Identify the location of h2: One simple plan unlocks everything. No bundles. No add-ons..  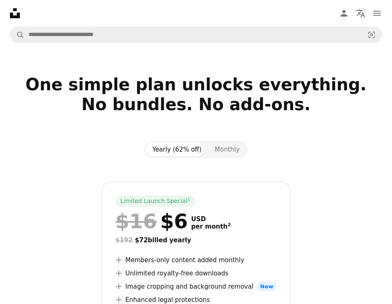
(196, 104).